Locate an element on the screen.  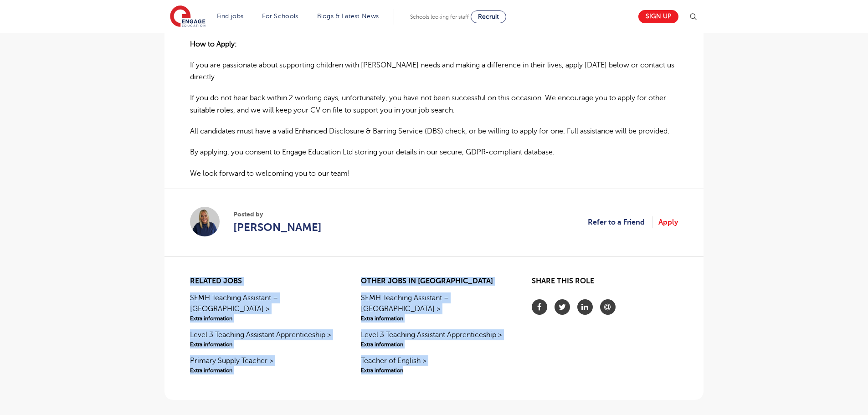
p: By applying, you consent to Engage Education Ltd storing your details in our secure, GDPR-complia... is located at coordinates (434, 152).